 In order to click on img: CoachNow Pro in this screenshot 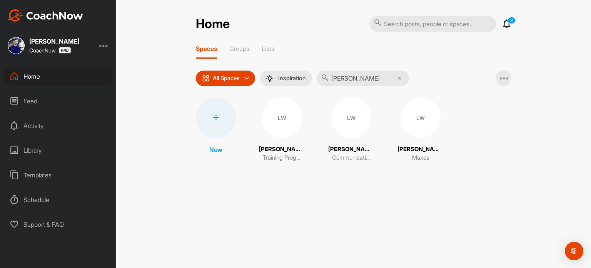, I will do `click(65, 50)`.